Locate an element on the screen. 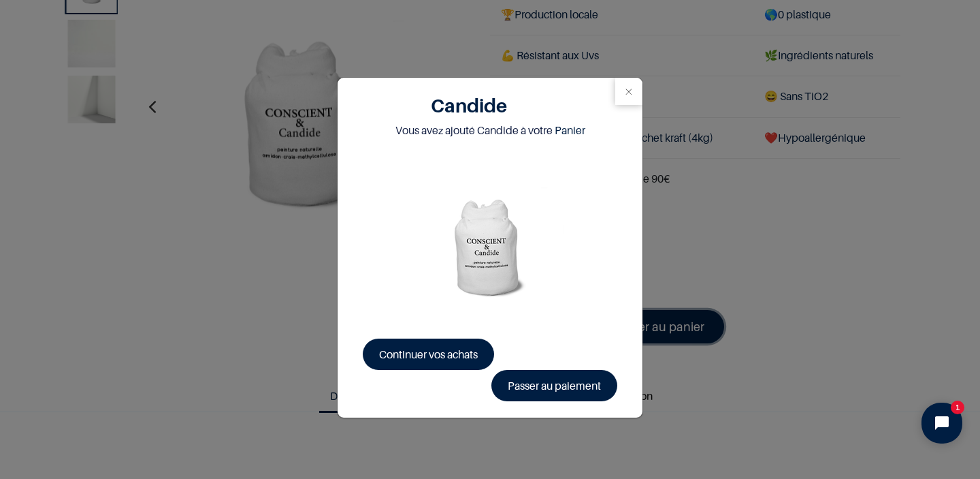 The image size is (980, 479). button: Close is located at coordinates (629, 91).